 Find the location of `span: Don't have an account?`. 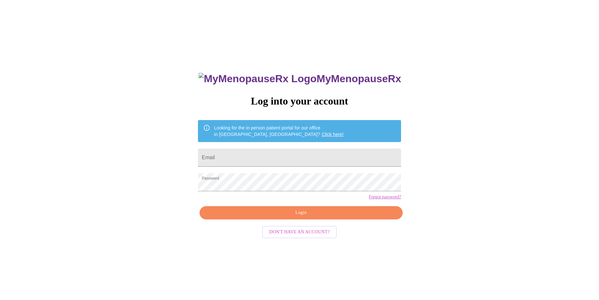

span: Don't have an account? is located at coordinates (299, 232).